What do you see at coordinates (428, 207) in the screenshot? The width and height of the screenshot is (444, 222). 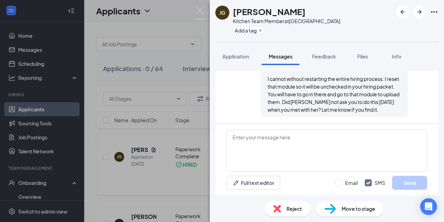 I see `div: Open Intercom Messenger` at bounding box center [428, 207].